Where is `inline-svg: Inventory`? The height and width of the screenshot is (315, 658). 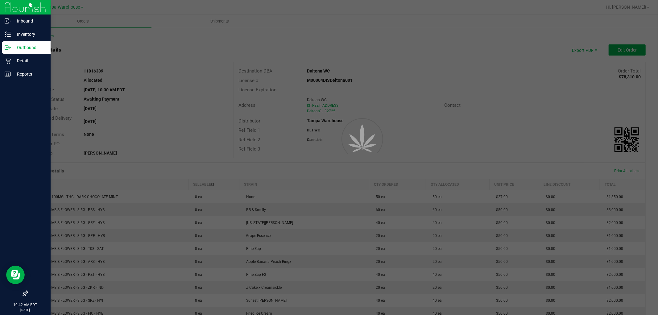
inline-svg: Inventory is located at coordinates (8, 34).